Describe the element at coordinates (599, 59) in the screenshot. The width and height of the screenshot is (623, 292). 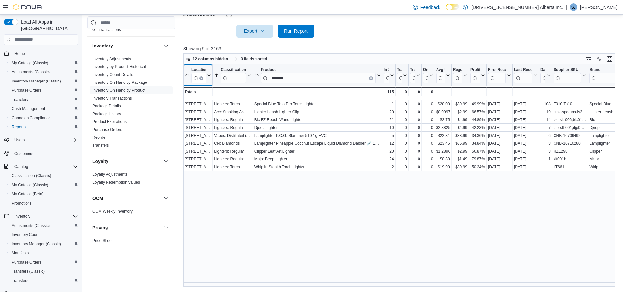
I see `button: Display options` at that location.